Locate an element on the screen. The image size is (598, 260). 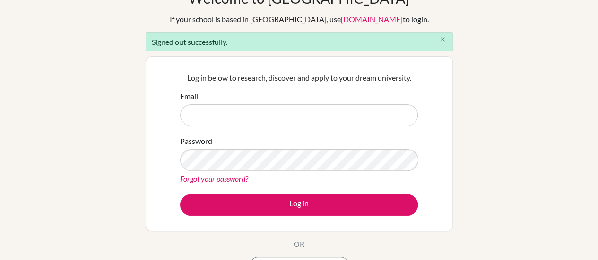
button: Log in is located at coordinates (299, 205).